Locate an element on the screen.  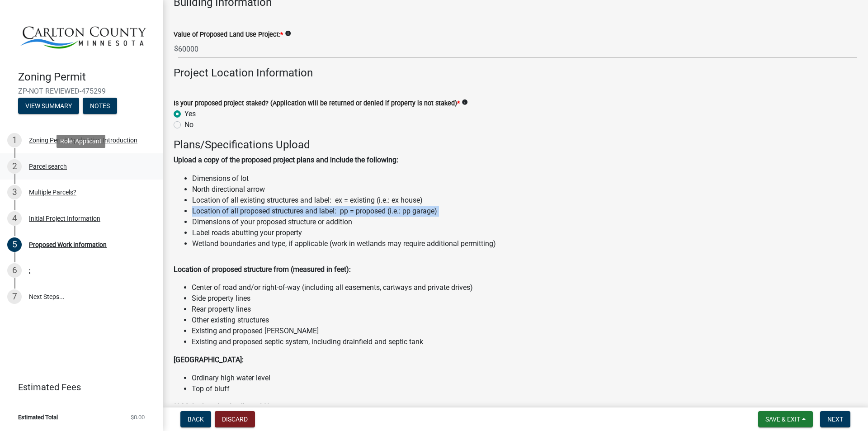
div: Parcel search is located at coordinates (48, 166).